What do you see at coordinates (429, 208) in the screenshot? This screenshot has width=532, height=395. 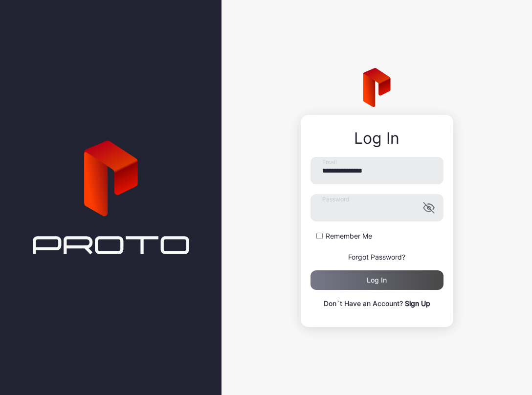 I see `button: Password` at bounding box center [429, 208].